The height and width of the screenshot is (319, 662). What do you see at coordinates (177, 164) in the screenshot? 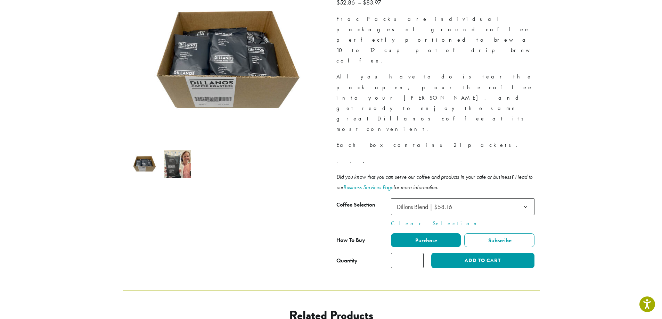
I see `img: Frac Packs - Image 2` at bounding box center [177, 164].